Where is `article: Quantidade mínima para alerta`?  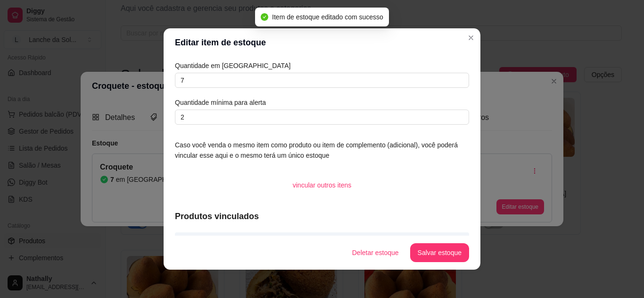 article: Quantidade mínima para alerta is located at coordinates (322, 102).